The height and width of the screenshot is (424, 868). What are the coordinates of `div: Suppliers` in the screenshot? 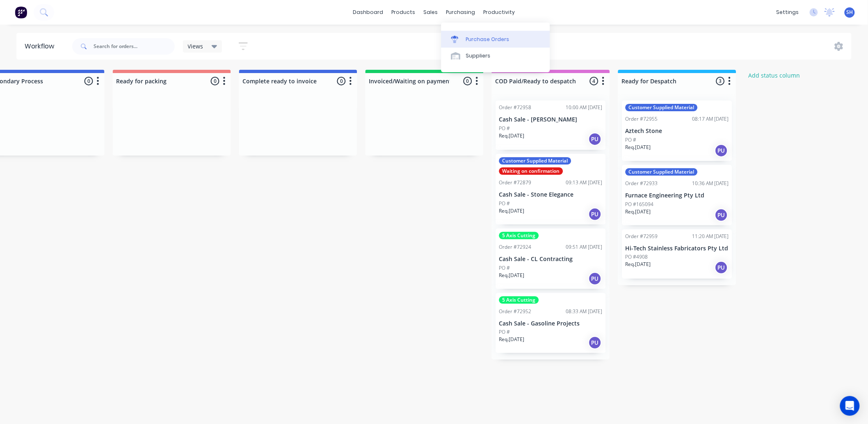 It's located at (479, 56).